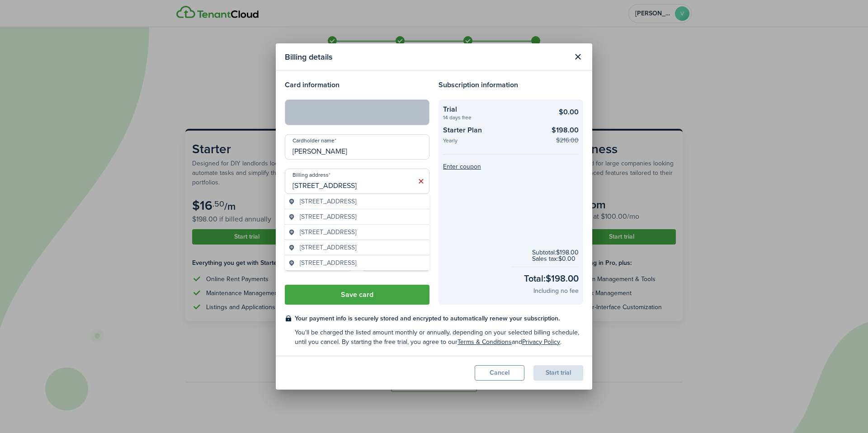  I want to click on checkout-summary-item-description: Yearly, so click(494, 142).